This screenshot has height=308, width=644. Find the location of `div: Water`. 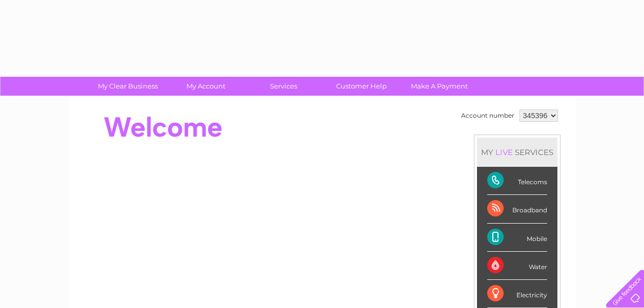

div: Water is located at coordinates (517, 266).